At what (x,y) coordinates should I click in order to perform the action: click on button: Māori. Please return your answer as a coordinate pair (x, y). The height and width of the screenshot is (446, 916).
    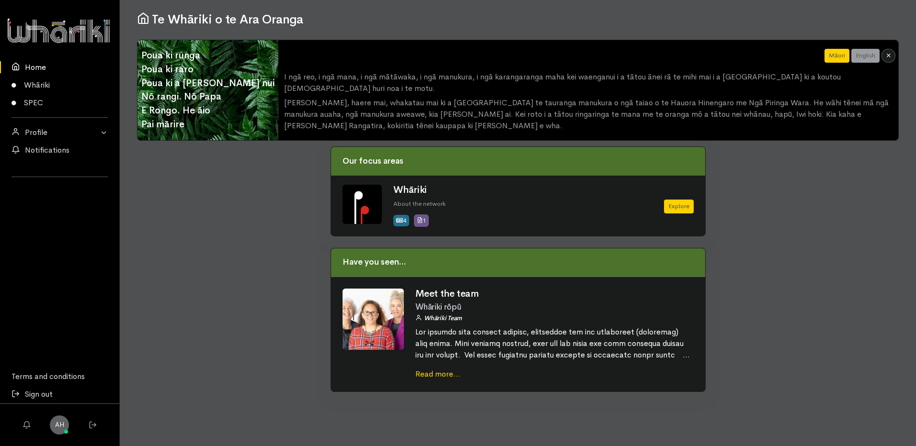
    Looking at the image, I should click on (837, 56).